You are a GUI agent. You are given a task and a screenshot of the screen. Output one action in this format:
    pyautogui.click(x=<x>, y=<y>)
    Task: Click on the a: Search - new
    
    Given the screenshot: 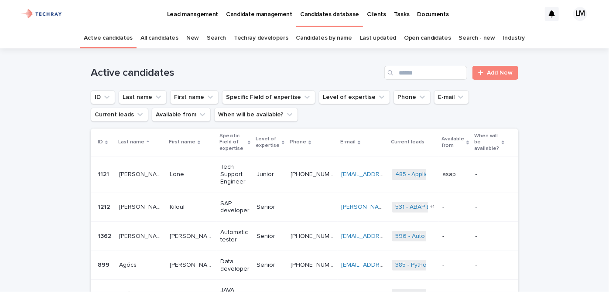 What is the action you would take?
    pyautogui.click(x=476, y=38)
    